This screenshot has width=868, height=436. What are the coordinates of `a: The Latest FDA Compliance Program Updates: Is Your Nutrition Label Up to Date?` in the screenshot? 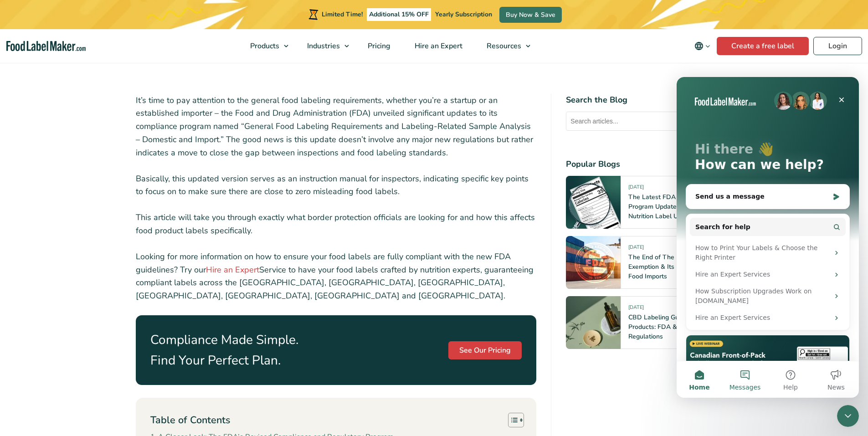 It's located at (670, 206).